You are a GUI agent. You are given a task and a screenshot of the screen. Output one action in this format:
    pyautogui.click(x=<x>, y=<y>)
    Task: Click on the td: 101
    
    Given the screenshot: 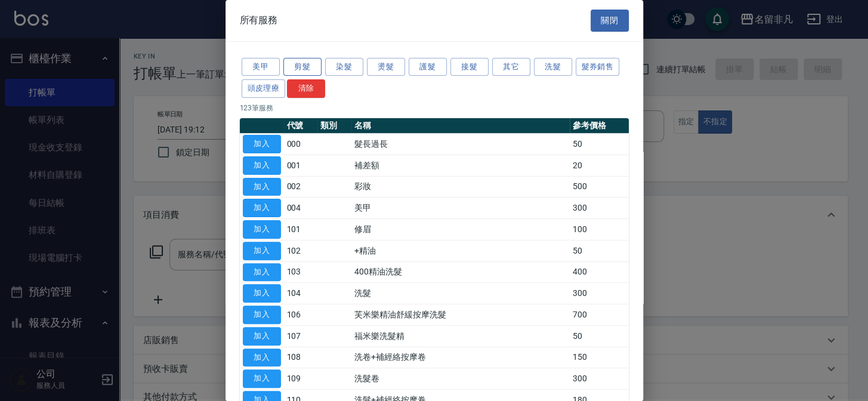 What is the action you would take?
    pyautogui.click(x=301, y=229)
    